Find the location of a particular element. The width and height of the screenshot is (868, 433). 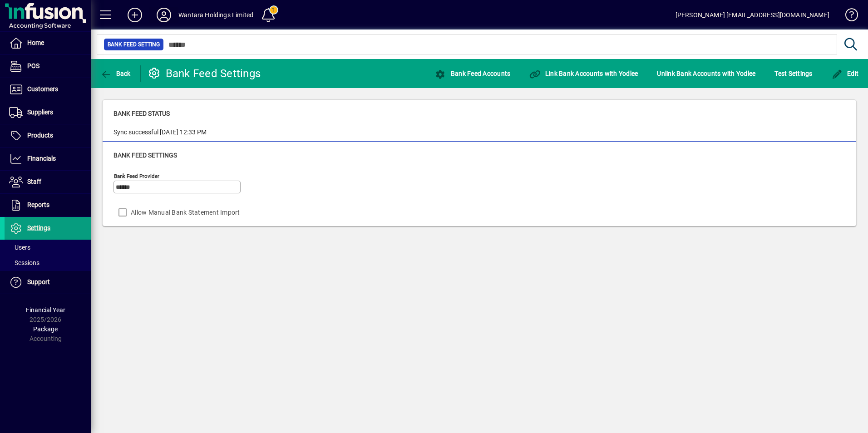

a: Customers is located at coordinates (47, 89).